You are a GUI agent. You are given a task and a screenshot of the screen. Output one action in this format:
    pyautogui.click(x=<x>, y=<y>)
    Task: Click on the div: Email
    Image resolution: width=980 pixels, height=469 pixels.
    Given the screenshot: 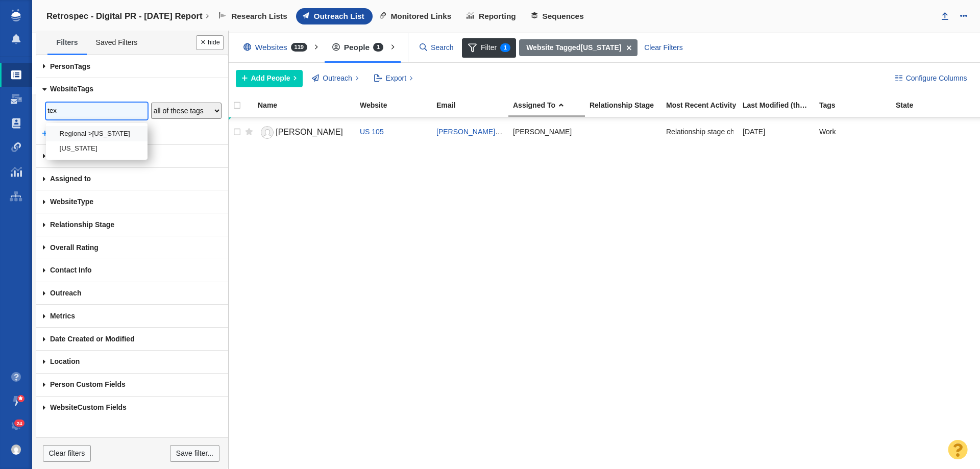 What is the action you would take?
    pyautogui.click(x=474, y=105)
    